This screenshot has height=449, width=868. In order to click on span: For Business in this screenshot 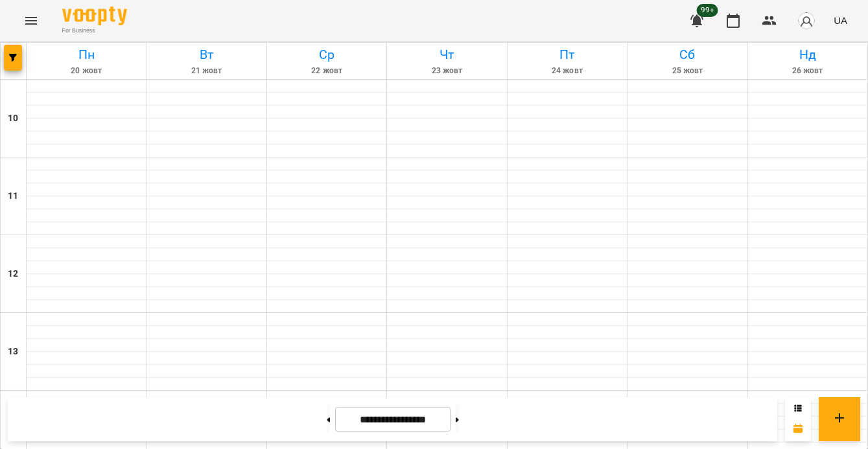, I will do `click(95, 30)`.